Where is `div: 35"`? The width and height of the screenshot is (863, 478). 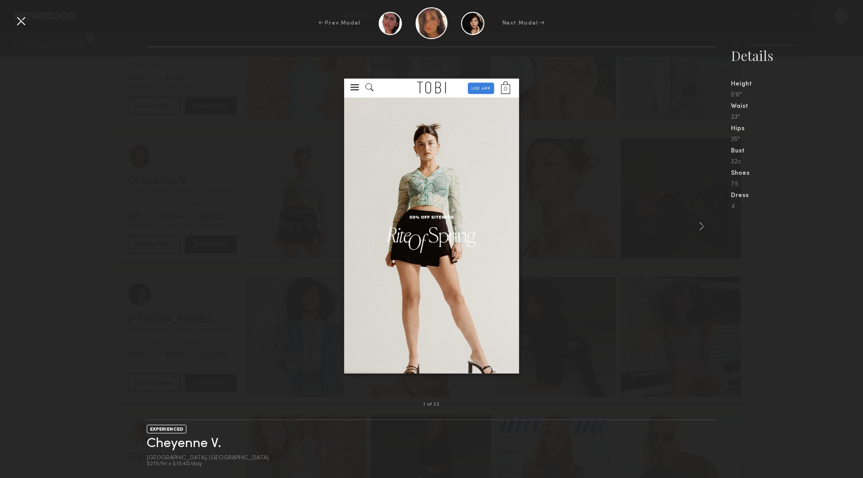 div: 35" is located at coordinates (797, 140).